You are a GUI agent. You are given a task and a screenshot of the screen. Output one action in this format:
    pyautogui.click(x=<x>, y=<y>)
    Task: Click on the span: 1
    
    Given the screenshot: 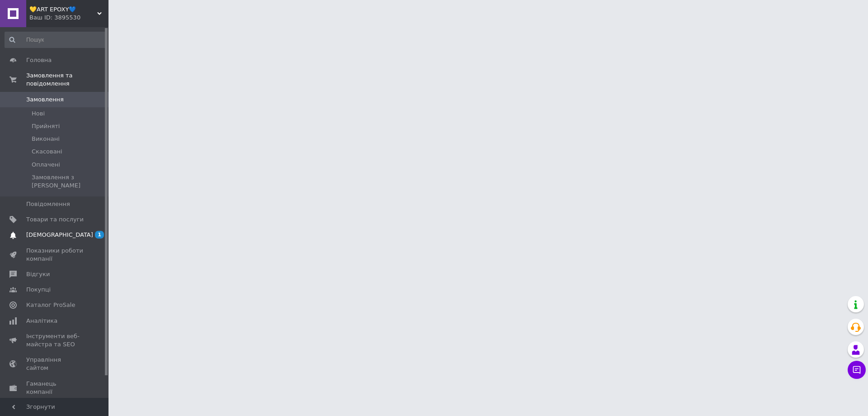 What is the action you would take?
    pyautogui.click(x=100, y=234)
    